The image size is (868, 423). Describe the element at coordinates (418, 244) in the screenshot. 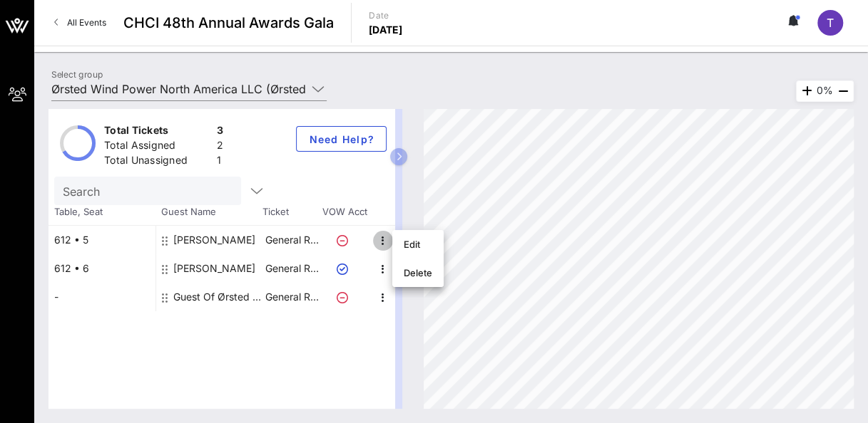

I see `div: Edit` at that location.